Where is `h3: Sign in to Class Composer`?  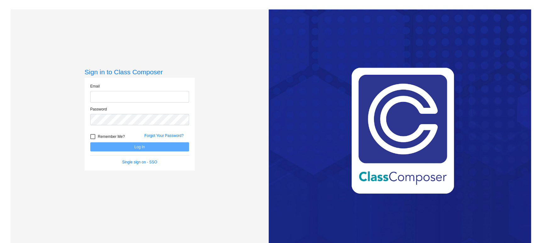 h3: Sign in to Class Composer is located at coordinates (140, 72).